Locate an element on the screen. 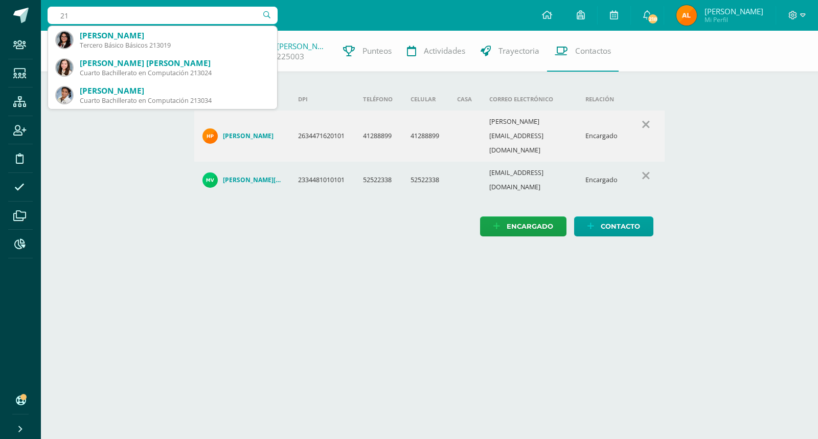 The image size is (818, 439). div: Tercero Básico Básicos 213019 is located at coordinates (174, 45).